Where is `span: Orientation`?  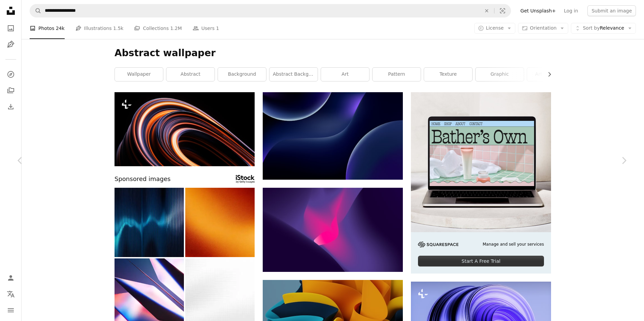 span: Orientation is located at coordinates (543, 28).